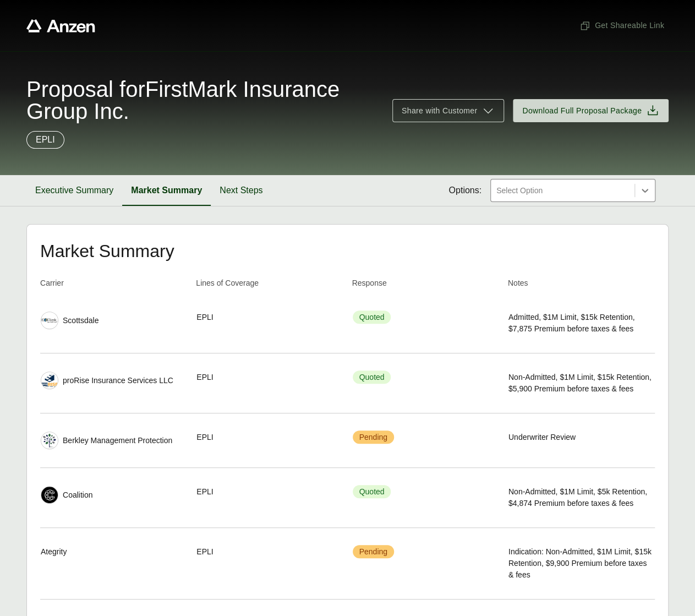  I want to click on button: Download Full Proposal Package, so click(590, 111).